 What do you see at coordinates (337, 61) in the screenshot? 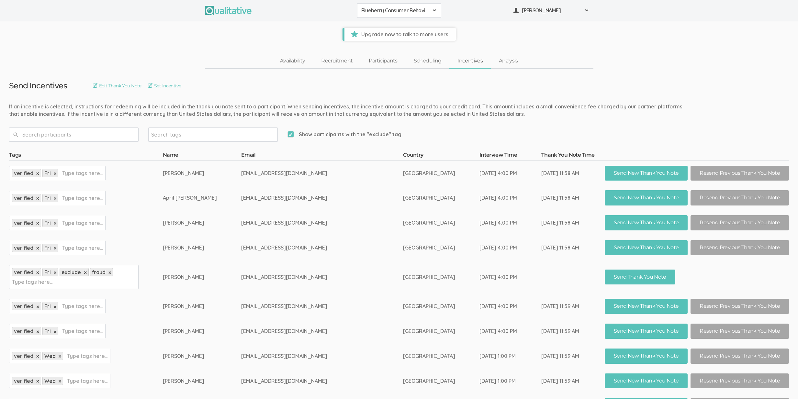
I see `a: Recruitment` at bounding box center [337, 61].